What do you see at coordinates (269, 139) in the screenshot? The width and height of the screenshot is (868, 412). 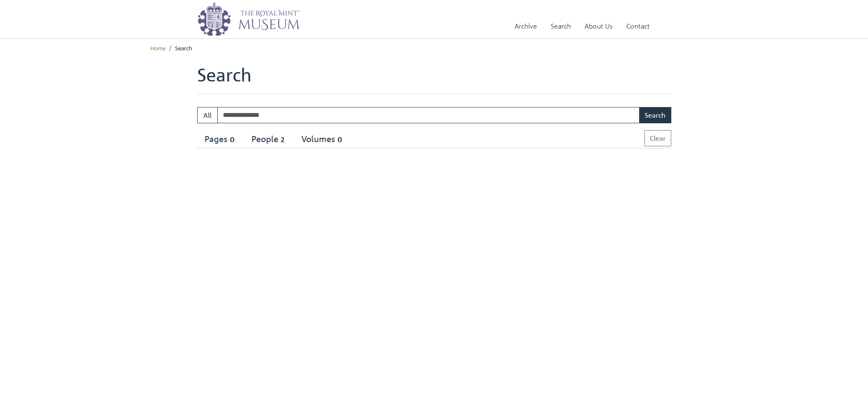 I see `div: People` at bounding box center [269, 139].